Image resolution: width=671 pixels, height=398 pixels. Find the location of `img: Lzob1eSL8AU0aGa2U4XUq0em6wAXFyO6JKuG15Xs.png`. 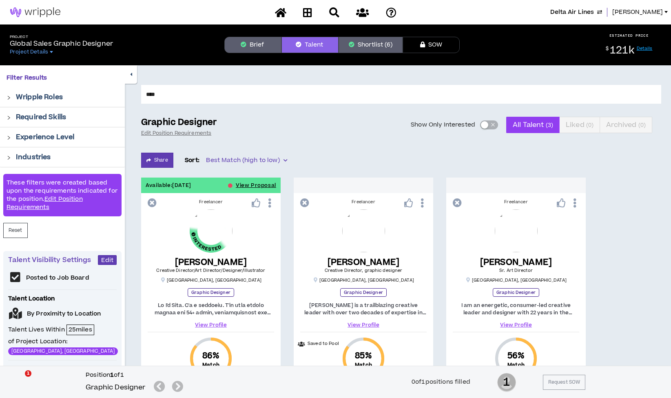

img: Lzob1eSL8AU0aGa2U4XUq0em6wAXFyO6JKuG15Xs.png is located at coordinates (363, 230).